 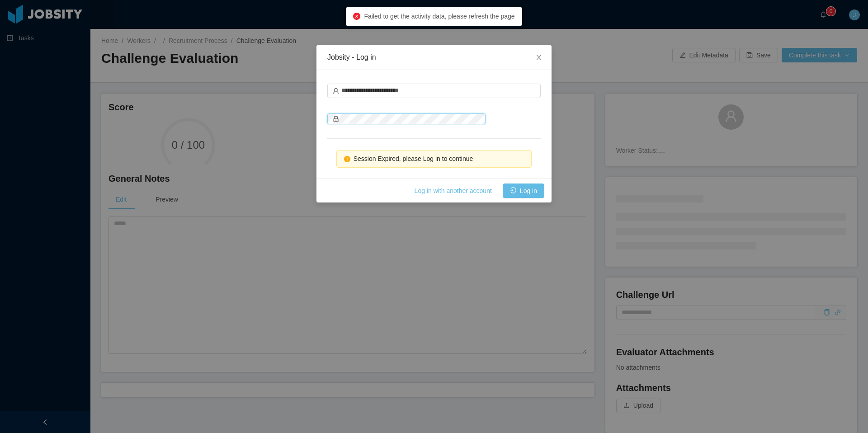 What do you see at coordinates (413, 158) in the screenshot?
I see `span: Session Expired, please Log in to continue` at bounding box center [413, 158].